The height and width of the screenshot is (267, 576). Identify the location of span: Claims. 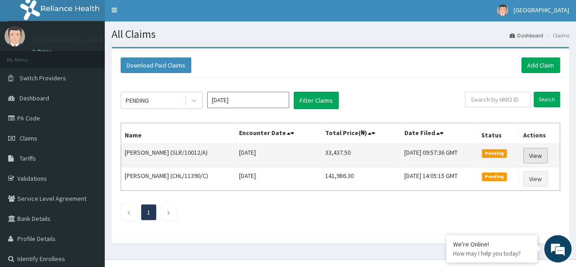
(28, 138).